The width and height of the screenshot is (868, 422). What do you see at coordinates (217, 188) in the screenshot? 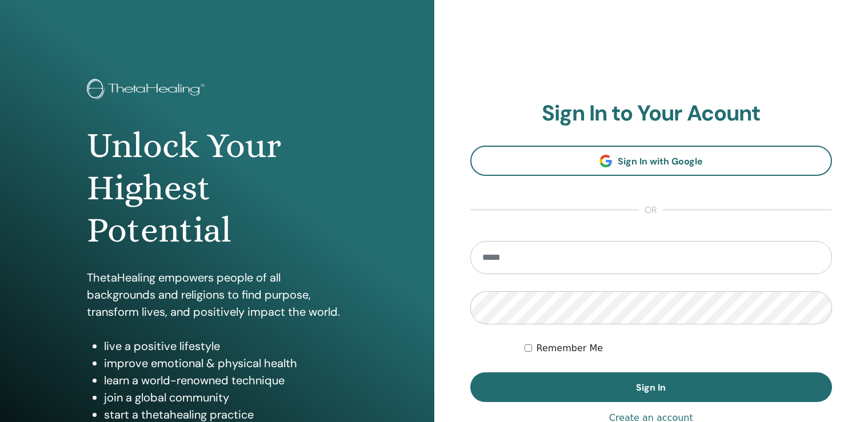
I see `h1: Unlock Your Highest Potential` at bounding box center [217, 188].